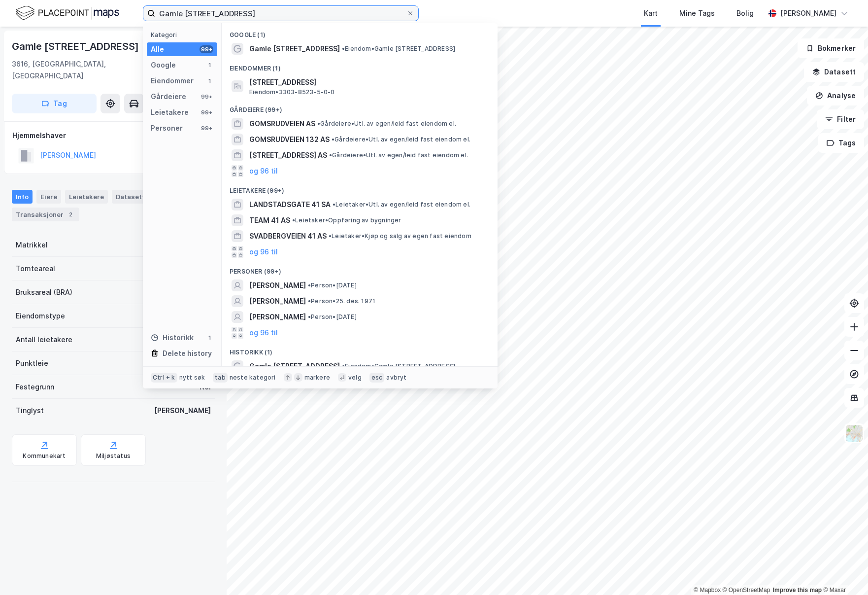 This screenshot has width=868, height=595. What do you see at coordinates (347, 221) in the screenshot?
I see `span: Leietaker • Oppføring av bygninger` at bounding box center [347, 221].